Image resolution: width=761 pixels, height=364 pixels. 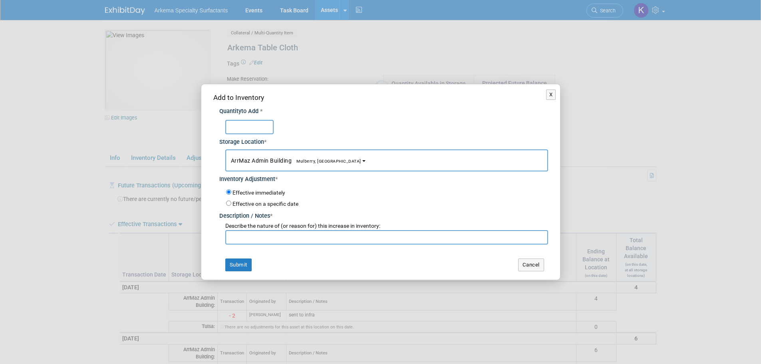 What do you see at coordinates (238, 265) in the screenshot?
I see `button: Submit` at bounding box center [238, 265].